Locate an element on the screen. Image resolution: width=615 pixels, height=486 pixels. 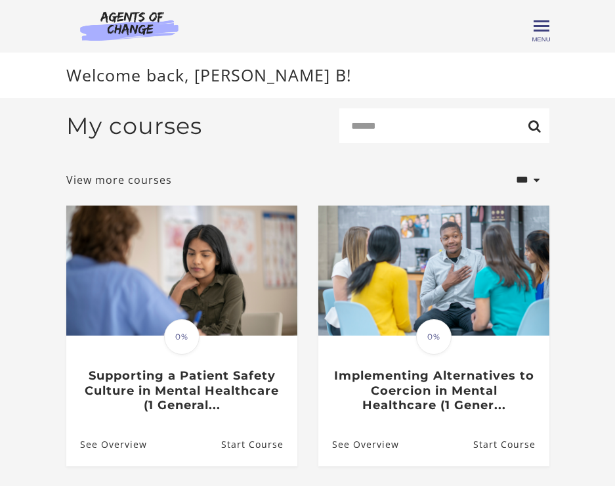
a: View more courses is located at coordinates (119, 180).